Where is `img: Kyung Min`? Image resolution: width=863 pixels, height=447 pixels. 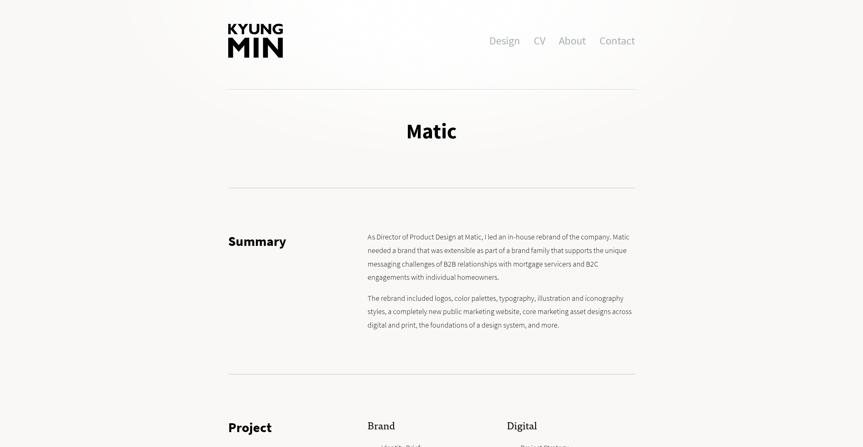
img: Kyung Min is located at coordinates (255, 41).